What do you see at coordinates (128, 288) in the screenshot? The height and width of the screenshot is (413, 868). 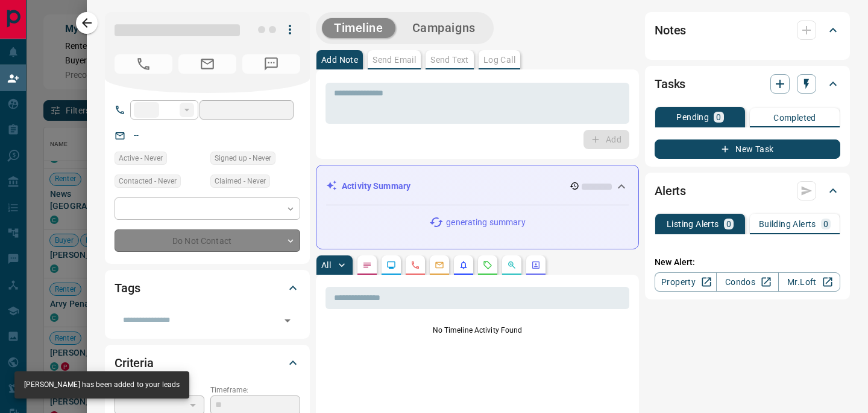 I see `h2: Tags` at bounding box center [128, 288].